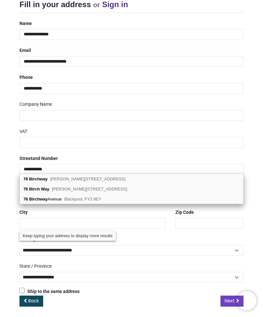 This screenshot has width=263, height=317. Describe the element at coordinates (229, 301) in the screenshot. I see `span: Next` at that location.